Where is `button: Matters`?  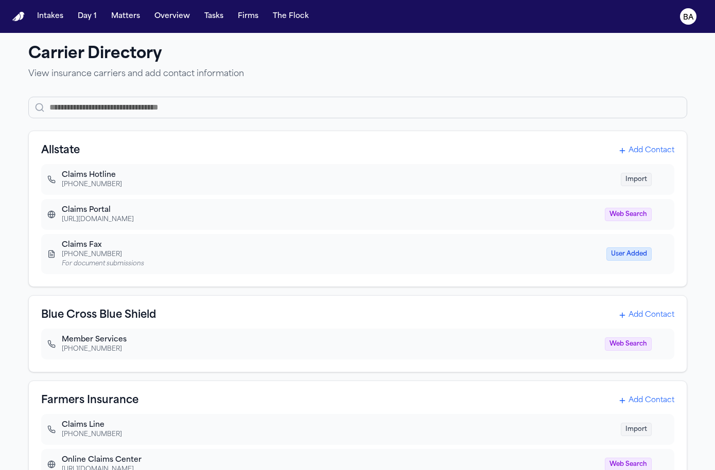
button: Matters is located at coordinates (126, 16).